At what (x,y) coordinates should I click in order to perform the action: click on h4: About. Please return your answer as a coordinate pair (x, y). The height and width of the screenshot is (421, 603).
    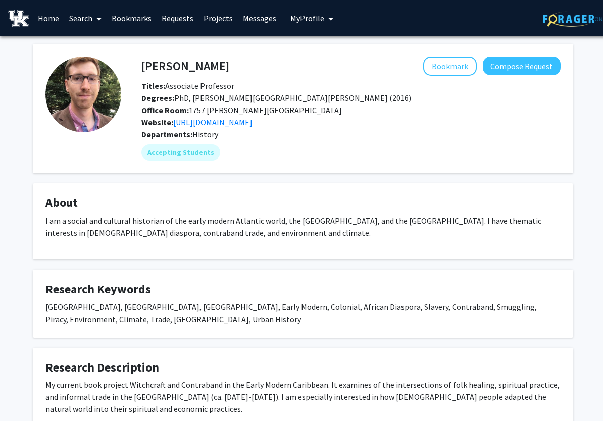
    Looking at the image, I should click on (303, 203).